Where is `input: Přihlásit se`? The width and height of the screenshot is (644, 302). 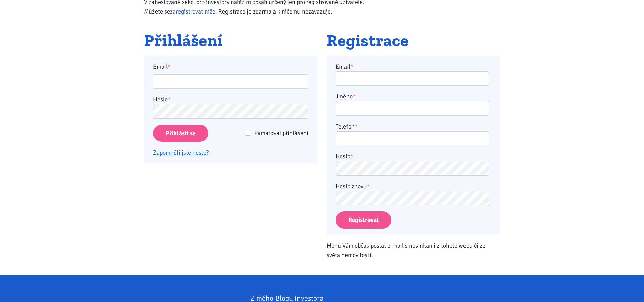 input: Přihlásit se is located at coordinates (180, 133).